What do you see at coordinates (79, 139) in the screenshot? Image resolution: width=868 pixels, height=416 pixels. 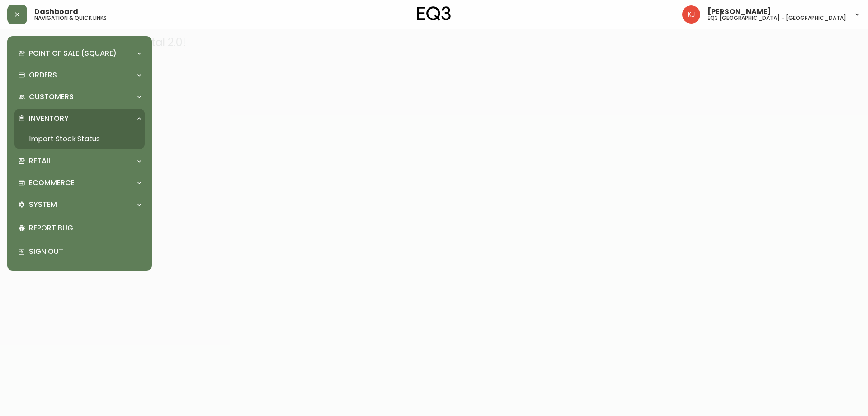 I see `a: Import Stock Status` at bounding box center [79, 139].